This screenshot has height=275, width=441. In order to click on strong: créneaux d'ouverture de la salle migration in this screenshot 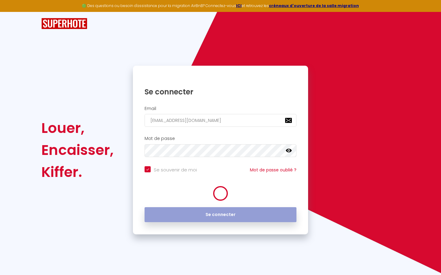, I will do `click(314, 6)`.